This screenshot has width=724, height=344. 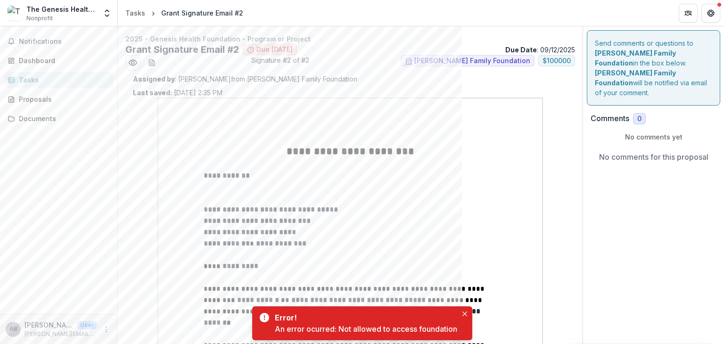 What do you see at coordinates (40, 18) in the screenshot?
I see `span: Nonprofit` at bounding box center [40, 18].